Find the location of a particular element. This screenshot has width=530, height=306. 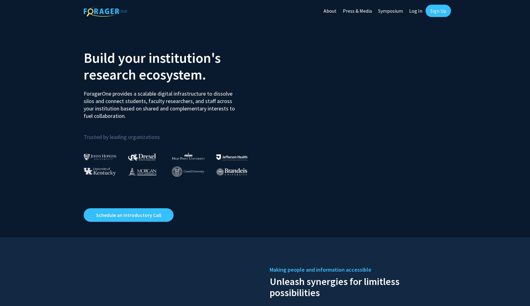

img: Thomas Jefferson University is located at coordinates (232, 157).